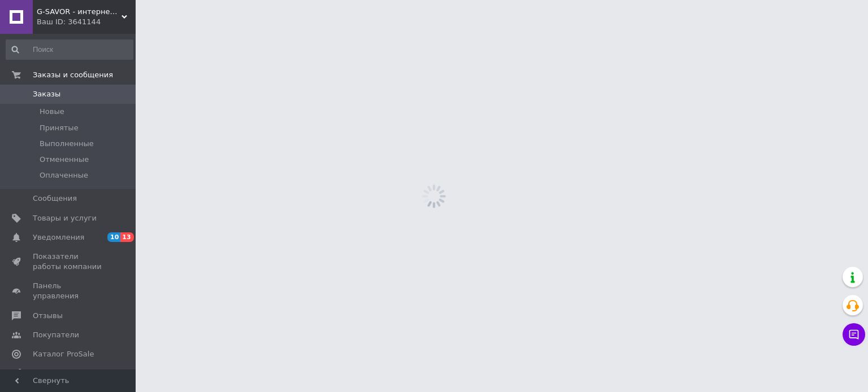  I want to click on span: G-SAVOR - интернет-магазин сумок, обуви и аксессуаров, so click(79, 12).